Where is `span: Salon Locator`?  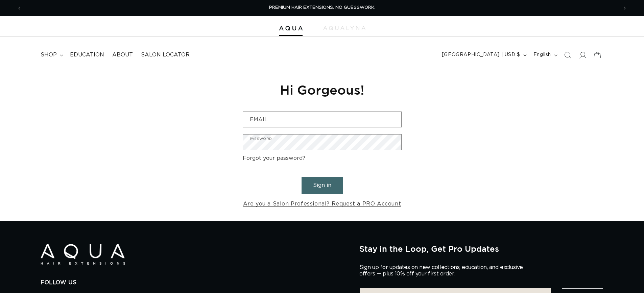
span: Salon Locator is located at coordinates (165, 55).